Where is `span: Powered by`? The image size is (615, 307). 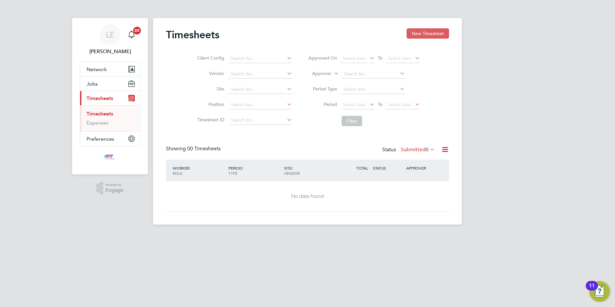
span: Powered by is located at coordinates (114, 185).